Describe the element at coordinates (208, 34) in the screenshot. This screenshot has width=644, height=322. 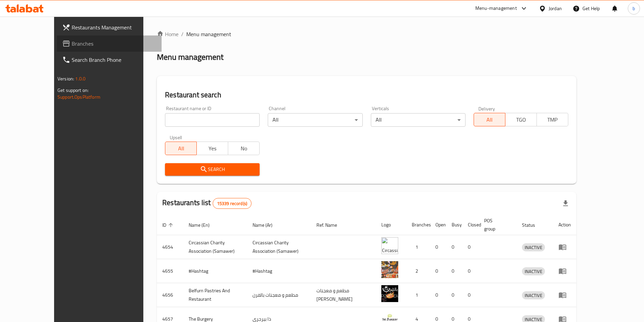
I see `span: Menu management` at that location.